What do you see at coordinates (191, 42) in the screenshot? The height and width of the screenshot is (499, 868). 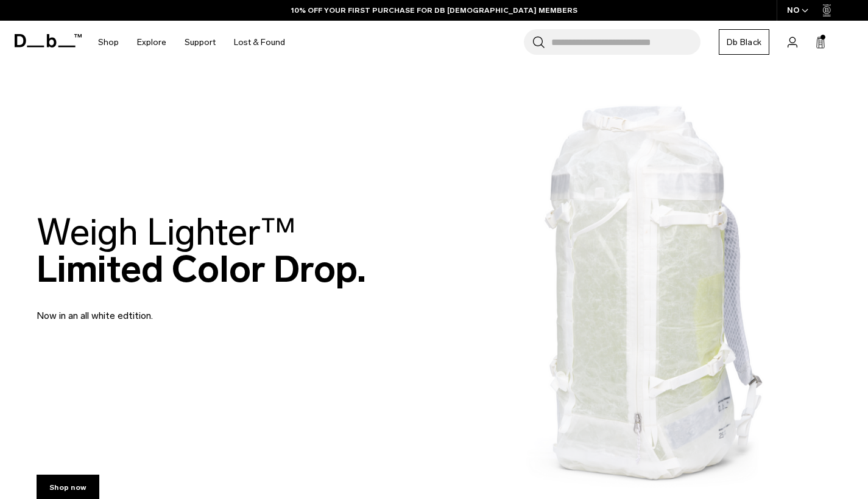 I see `nav: Main Navigation` at bounding box center [191, 42].